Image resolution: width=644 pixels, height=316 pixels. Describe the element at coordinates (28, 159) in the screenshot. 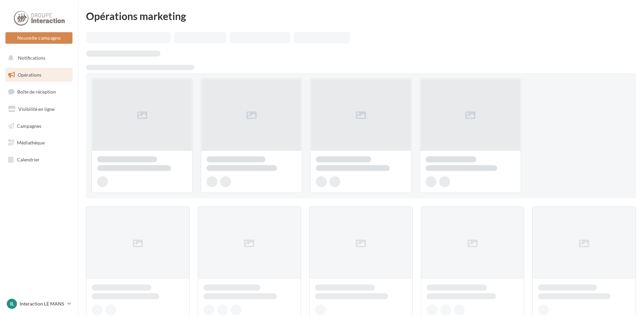

I see `span: Calendrier` at that location.